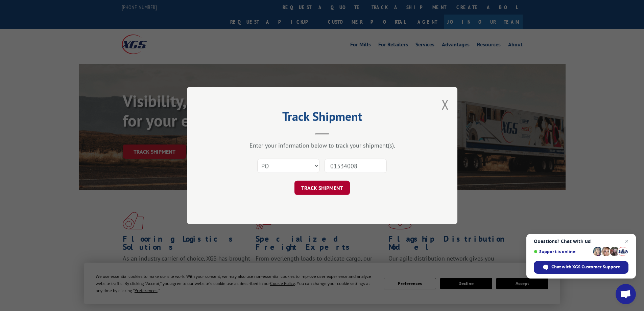 This screenshot has width=644, height=311. I want to click on span: Questions? Chat with us!, so click(581, 241).